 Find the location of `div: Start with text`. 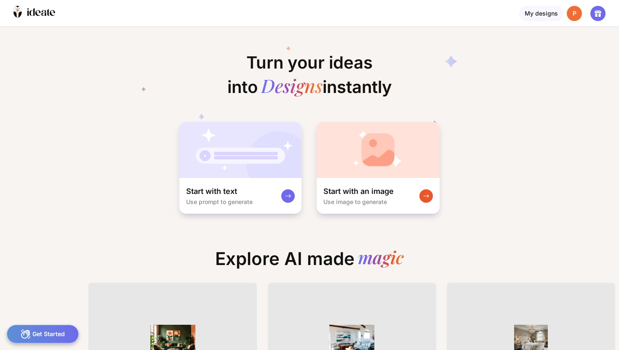

div: Start with text is located at coordinates (211, 191).